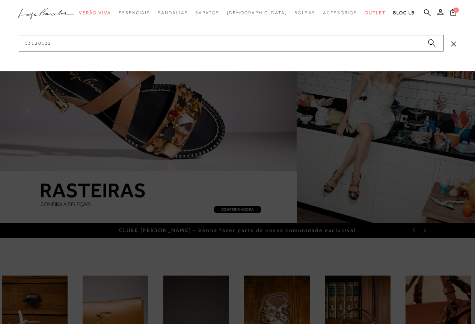 Image resolution: width=475 pixels, height=324 pixels. I want to click on span: Bolsas, so click(305, 13).